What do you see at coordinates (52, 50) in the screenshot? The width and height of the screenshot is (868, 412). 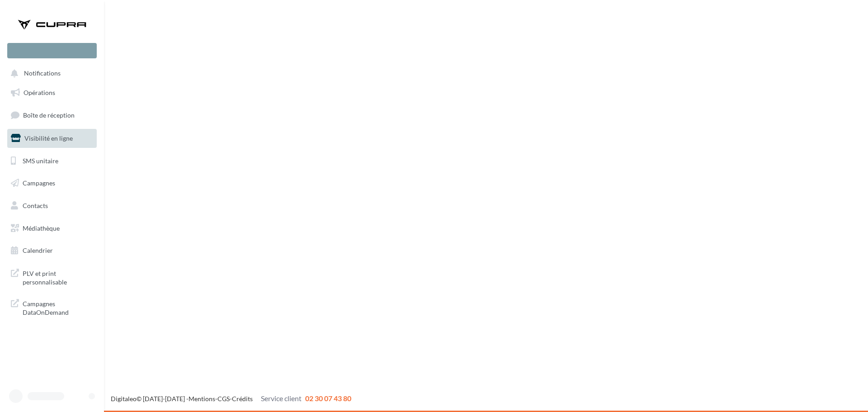 I see `div: Nouvelle campagne` at bounding box center [52, 50].